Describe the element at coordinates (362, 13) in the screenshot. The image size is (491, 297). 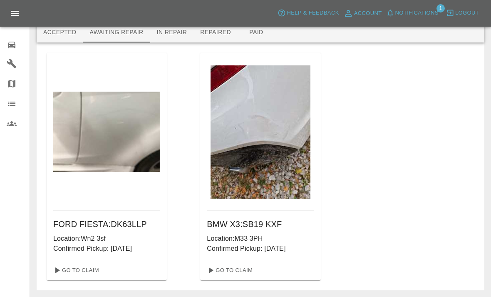
I see `a: Account` at that location.